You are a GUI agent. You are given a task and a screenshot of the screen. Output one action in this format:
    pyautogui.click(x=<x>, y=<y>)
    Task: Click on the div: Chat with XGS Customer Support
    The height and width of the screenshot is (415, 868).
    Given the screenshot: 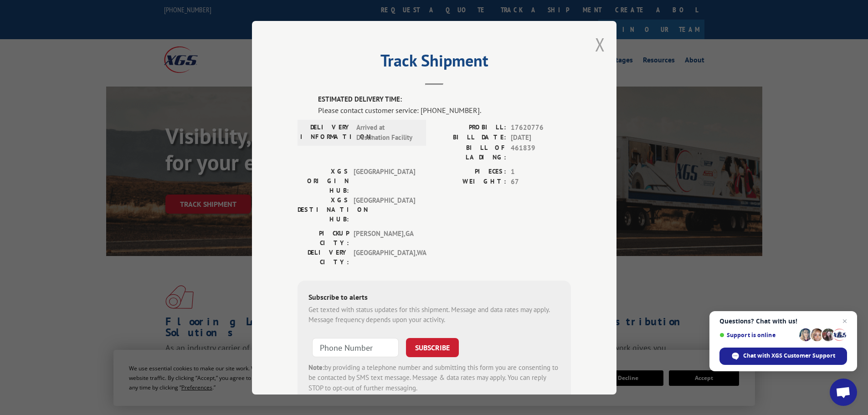 What is the action you would take?
    pyautogui.click(x=783, y=356)
    